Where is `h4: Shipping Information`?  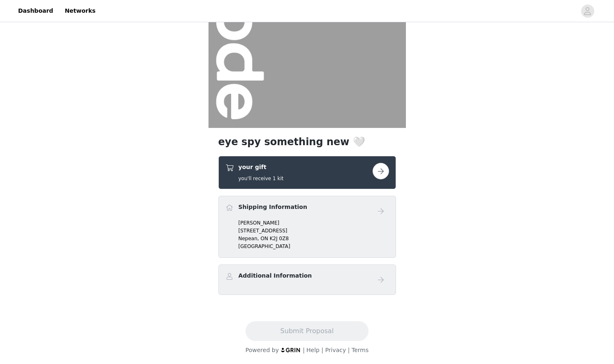
h4: Shipping Information is located at coordinates (272, 207).